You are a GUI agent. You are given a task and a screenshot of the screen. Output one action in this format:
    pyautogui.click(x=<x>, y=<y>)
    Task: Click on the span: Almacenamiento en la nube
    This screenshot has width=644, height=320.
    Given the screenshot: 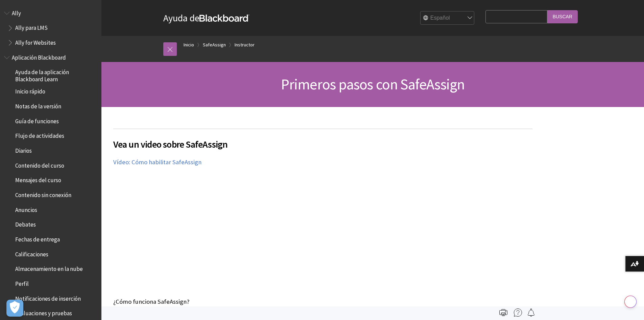 What is the action you would take?
    pyautogui.click(x=49, y=268)
    